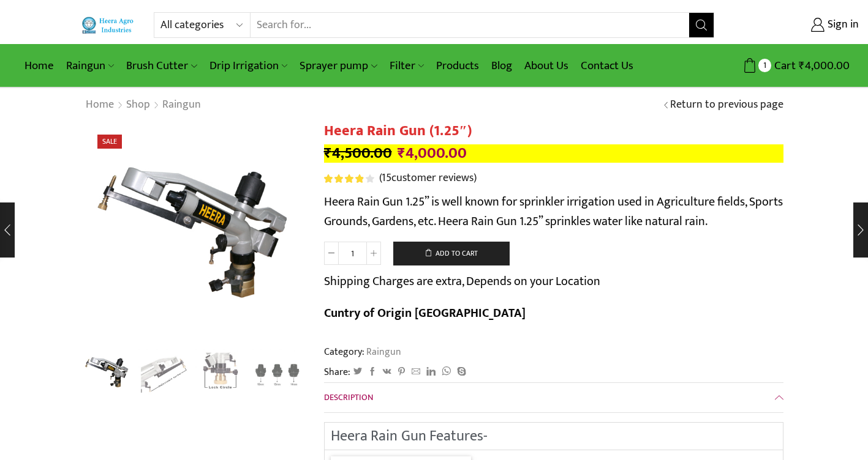  Describe the element at coordinates (796, 25) in the screenshot. I see `a: Sign in` at that location.